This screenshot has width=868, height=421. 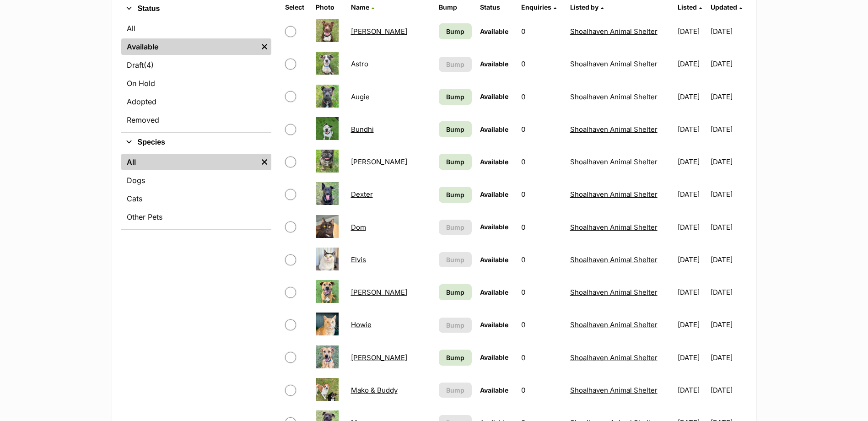 What do you see at coordinates (363, 129) in the screenshot?
I see `a: Bundhi` at bounding box center [363, 129].